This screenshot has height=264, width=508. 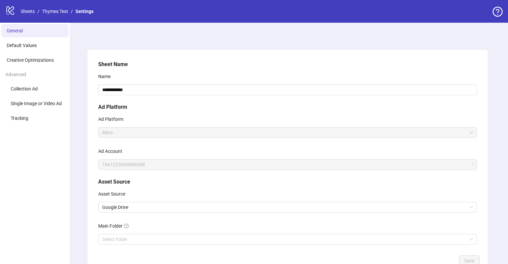 I want to click on input: Name, so click(x=288, y=90).